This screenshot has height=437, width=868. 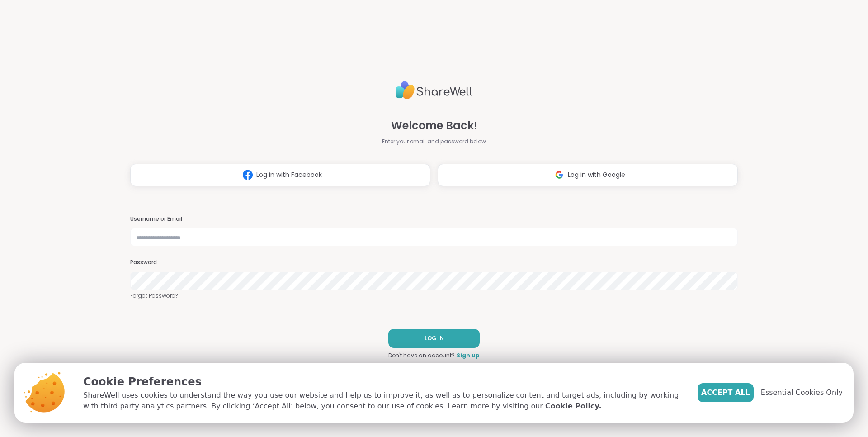 I want to click on span: Don't have an account?, so click(x=421, y=355).